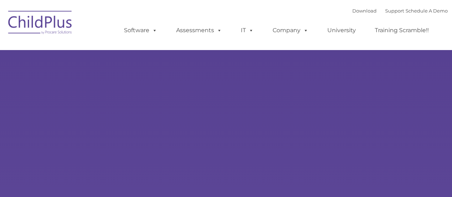  What do you see at coordinates (40, 24) in the screenshot?
I see `img: ChildPlus by Procare Solutions` at bounding box center [40, 24].